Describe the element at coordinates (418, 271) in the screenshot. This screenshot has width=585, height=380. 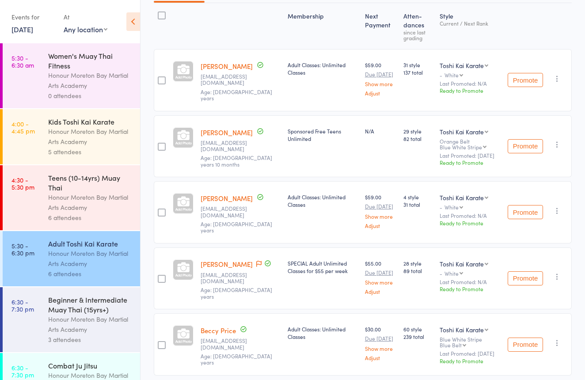
I see `span: 89 total` at that location.